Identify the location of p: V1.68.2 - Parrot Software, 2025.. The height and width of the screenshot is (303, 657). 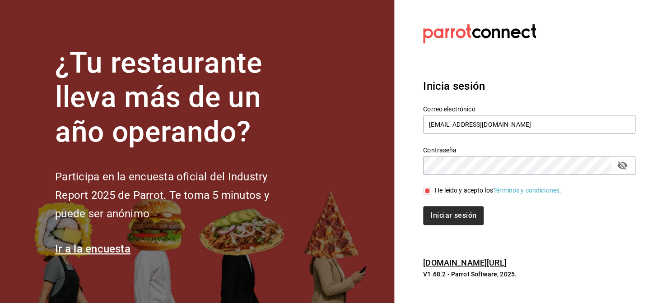
(529, 274).